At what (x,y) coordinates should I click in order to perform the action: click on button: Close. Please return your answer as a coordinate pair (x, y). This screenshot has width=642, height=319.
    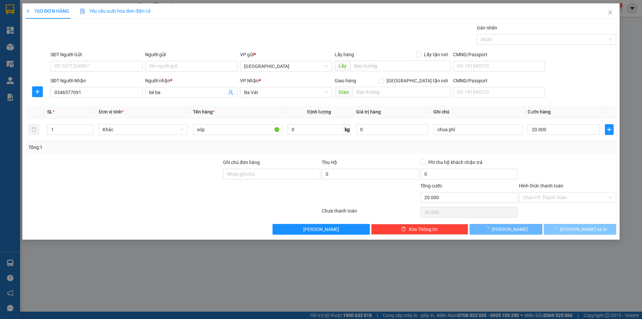
    Looking at the image, I should click on (610, 13).